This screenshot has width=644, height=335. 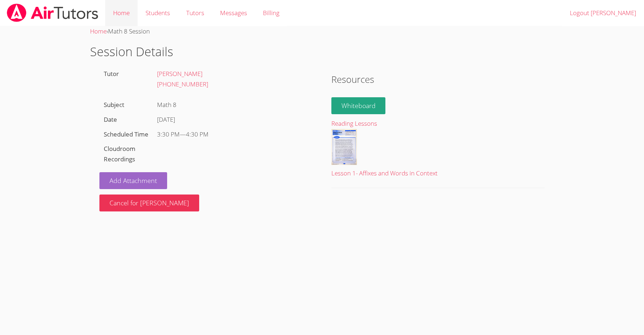 What do you see at coordinates (438, 174) in the screenshot?
I see `div: Lesson 1- Affixes and Words in Context` at bounding box center [438, 174].